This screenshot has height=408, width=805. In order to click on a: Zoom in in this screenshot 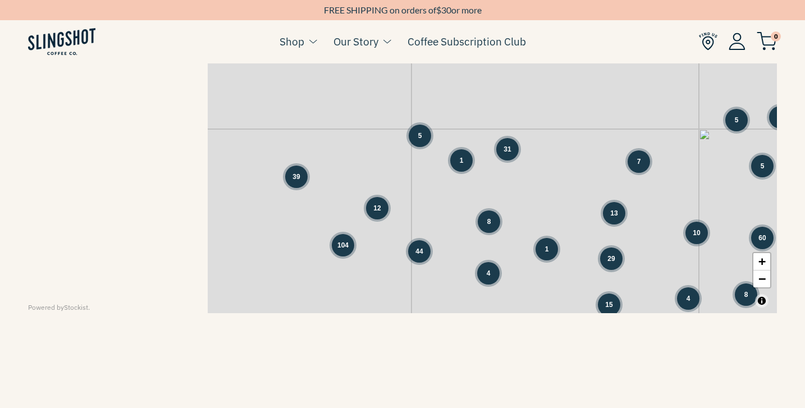, I will do `click(762, 262)`.